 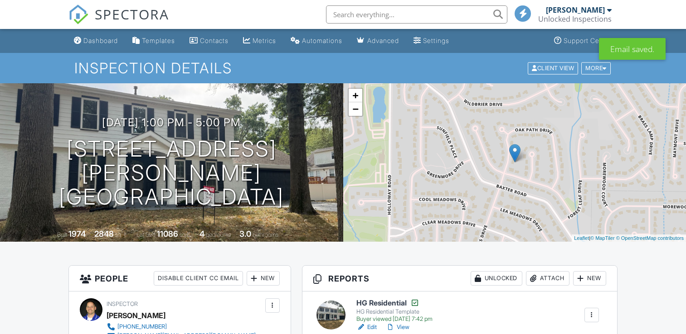 What do you see at coordinates (547, 279) in the screenshot?
I see `div: Attach` at bounding box center [547, 279].